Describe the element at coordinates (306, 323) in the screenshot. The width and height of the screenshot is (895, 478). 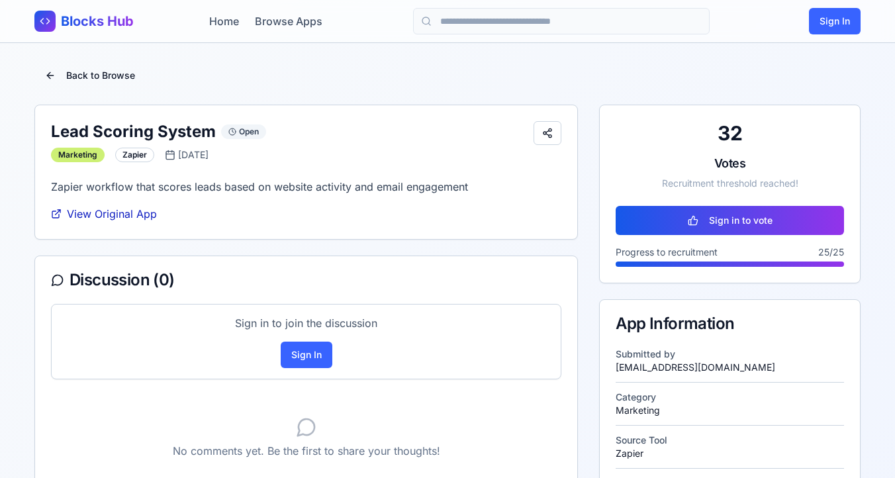
I see `p: Sign in to join the discussion` at that location.